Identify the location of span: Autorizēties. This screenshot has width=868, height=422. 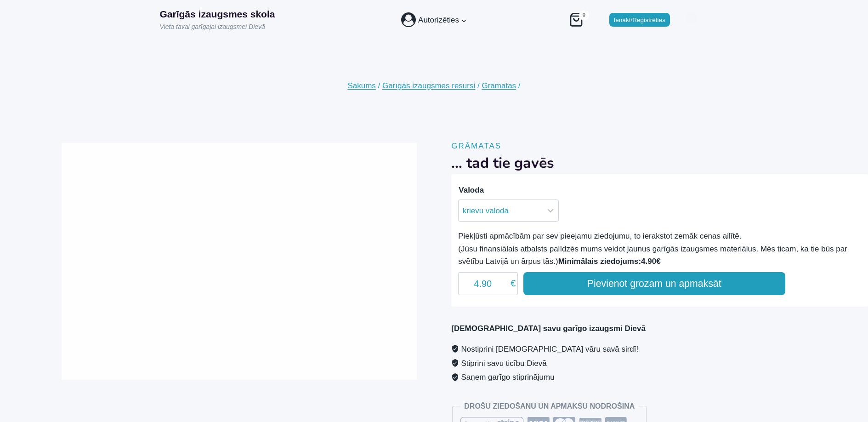
(437, 20).